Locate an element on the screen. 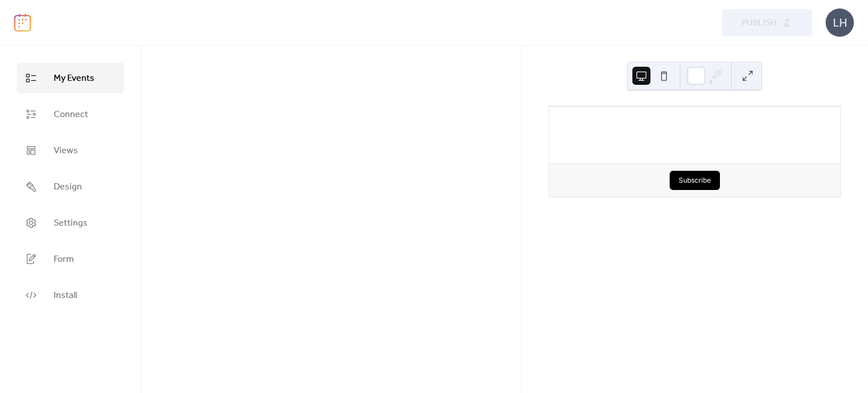  a: Design is located at coordinates (70, 186).